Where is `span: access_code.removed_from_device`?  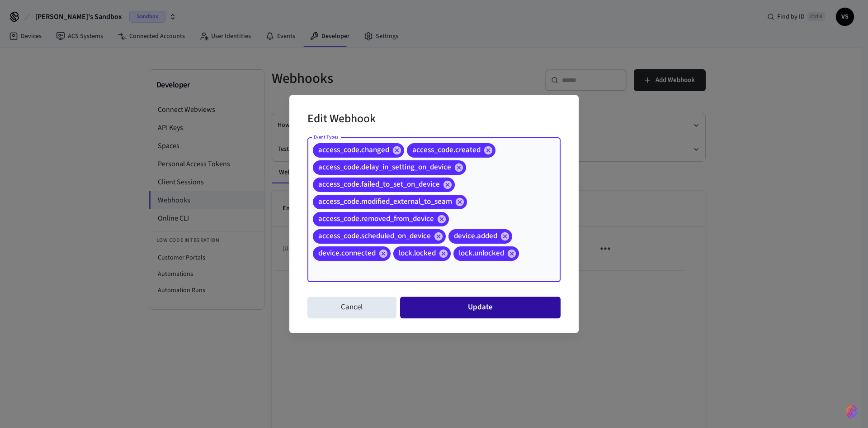
span: access_code.removed_from_device is located at coordinates (376, 219).